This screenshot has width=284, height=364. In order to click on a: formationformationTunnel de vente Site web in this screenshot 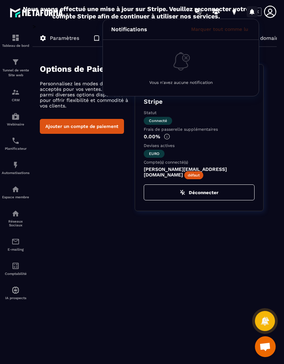, I will do `click(16, 68)`.